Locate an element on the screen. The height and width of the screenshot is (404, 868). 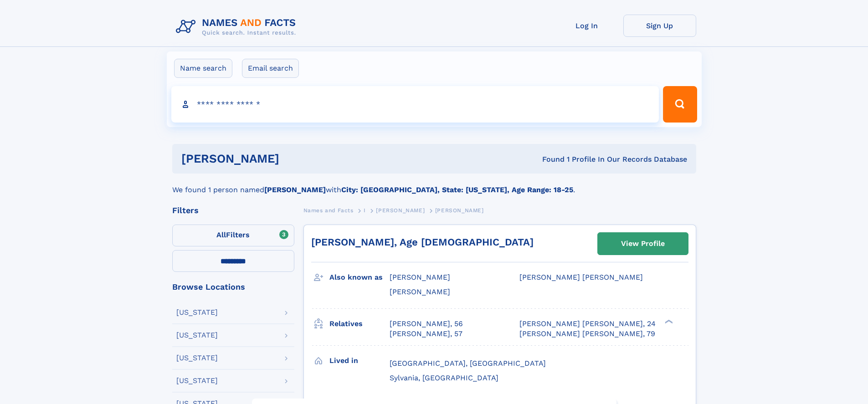
label: Filters is located at coordinates (233, 236).